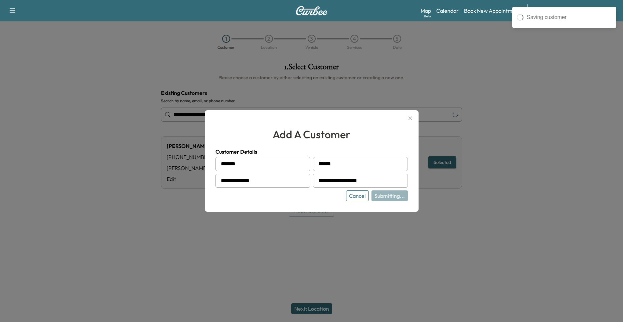 The width and height of the screenshot is (623, 322). I want to click on button: Cancel, so click(358, 196).